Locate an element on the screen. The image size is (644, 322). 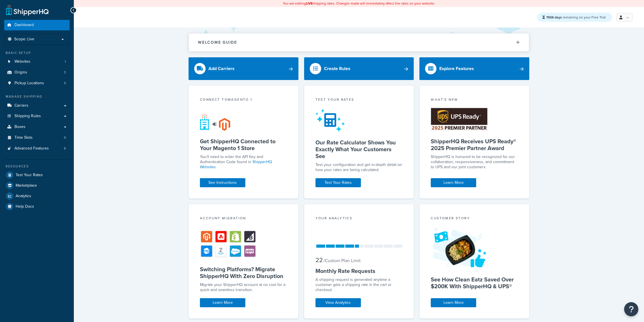
span: Time Slots is located at coordinates (24, 138).